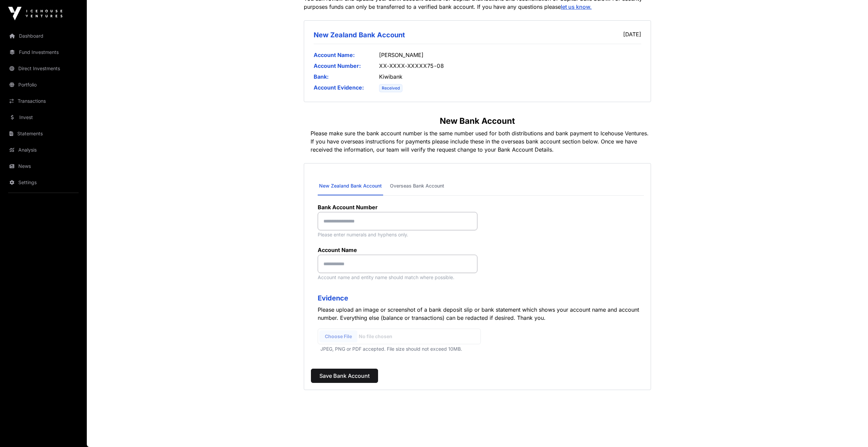 The width and height of the screenshot is (868, 447). I want to click on a: News, so click(44, 167).